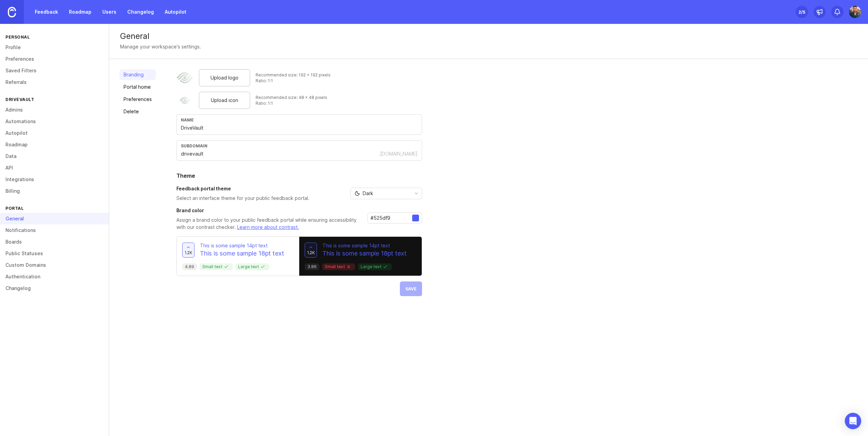 This screenshot has height=436, width=868. Describe the element at coordinates (312, 266) in the screenshot. I see `p: 3.86` at that location.